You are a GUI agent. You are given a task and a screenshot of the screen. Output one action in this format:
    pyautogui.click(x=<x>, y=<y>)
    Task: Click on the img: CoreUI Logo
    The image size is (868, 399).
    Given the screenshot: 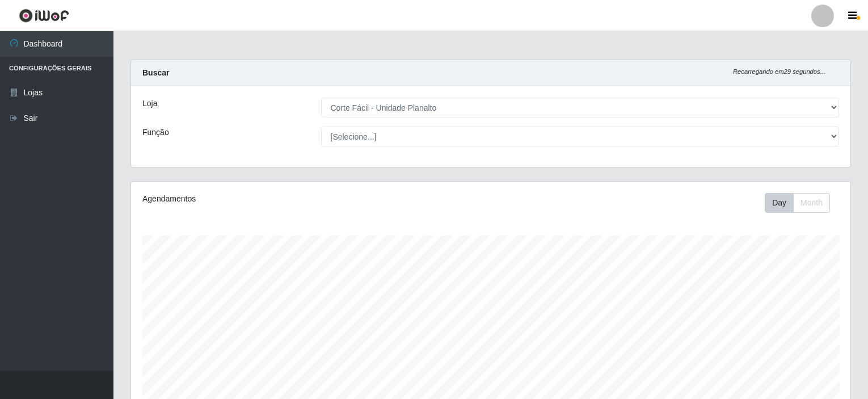 What is the action you would take?
    pyautogui.click(x=44, y=15)
    